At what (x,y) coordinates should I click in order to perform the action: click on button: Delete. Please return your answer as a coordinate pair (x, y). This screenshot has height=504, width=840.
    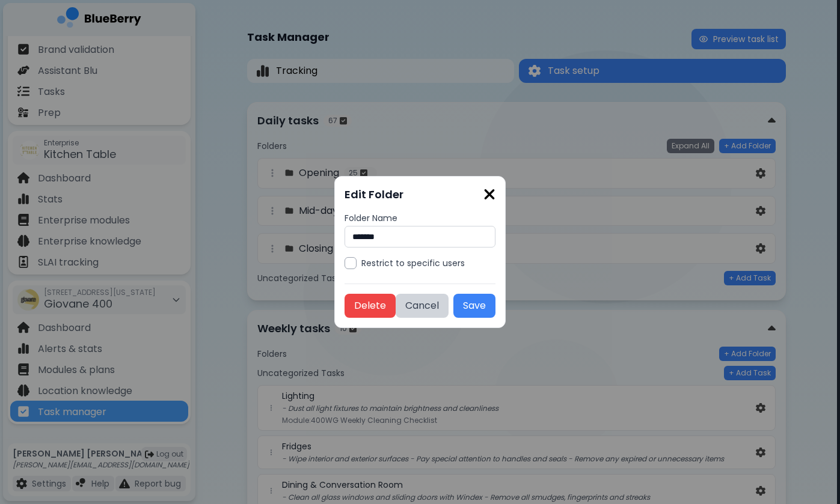
    Looking at the image, I should click on (370, 306).